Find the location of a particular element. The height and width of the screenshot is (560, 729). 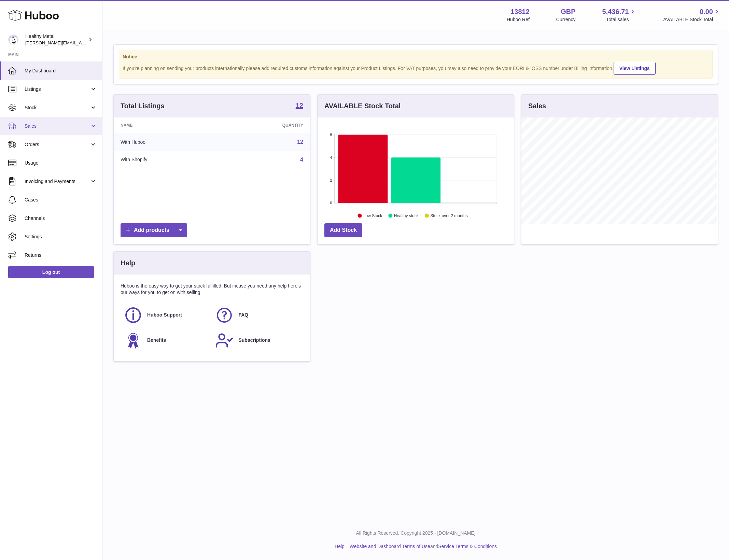

img: jose@healthy-metal.com is located at coordinates (13, 40).